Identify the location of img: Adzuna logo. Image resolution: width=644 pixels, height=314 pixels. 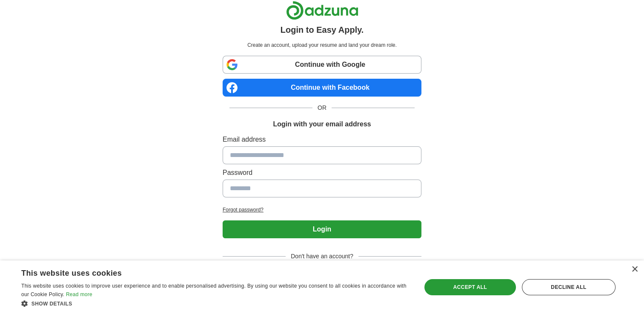
(322, 10).